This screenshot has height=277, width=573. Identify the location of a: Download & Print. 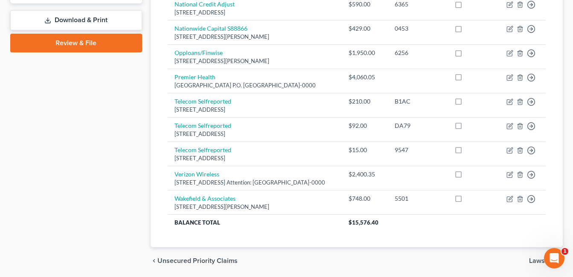
(76, 20).